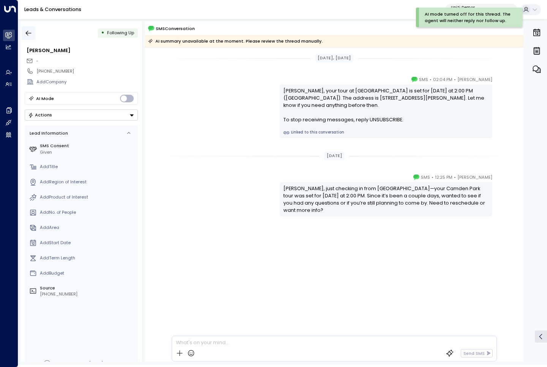 The width and height of the screenshot is (547, 367). What do you see at coordinates (386, 133) in the screenshot?
I see `a: Linked to this conversation` at bounding box center [386, 133].